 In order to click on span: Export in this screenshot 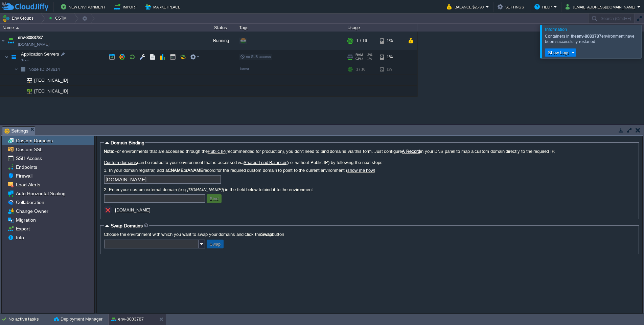, I will do `click(23, 229)`.